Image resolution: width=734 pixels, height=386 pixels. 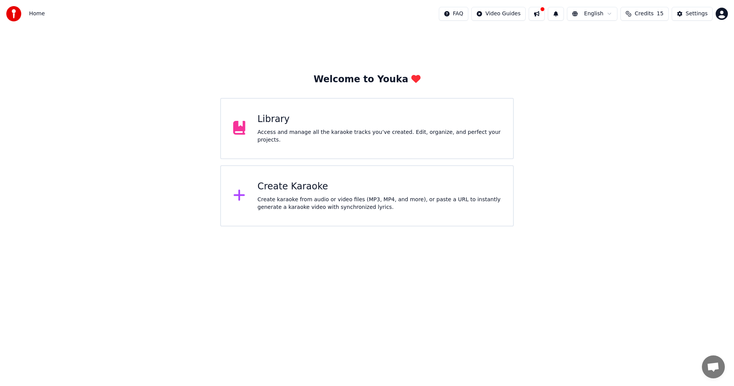 What do you see at coordinates (661, 14) in the screenshot?
I see `span: 15` at bounding box center [661, 14].